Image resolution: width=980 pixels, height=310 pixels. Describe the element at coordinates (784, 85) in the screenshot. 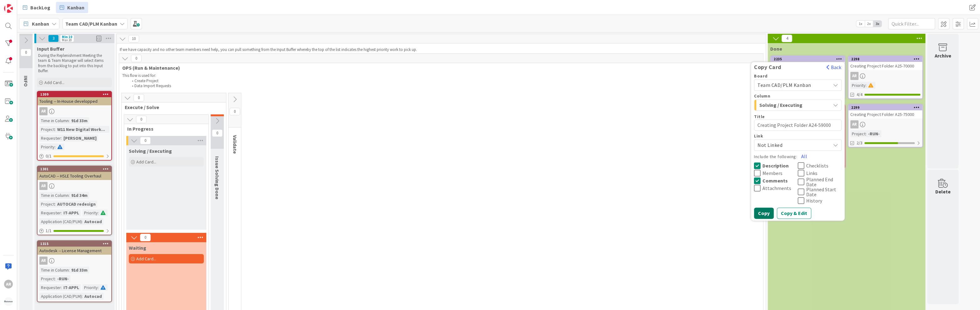

I see `span: Team CAD/PLM Kanban` at that location.